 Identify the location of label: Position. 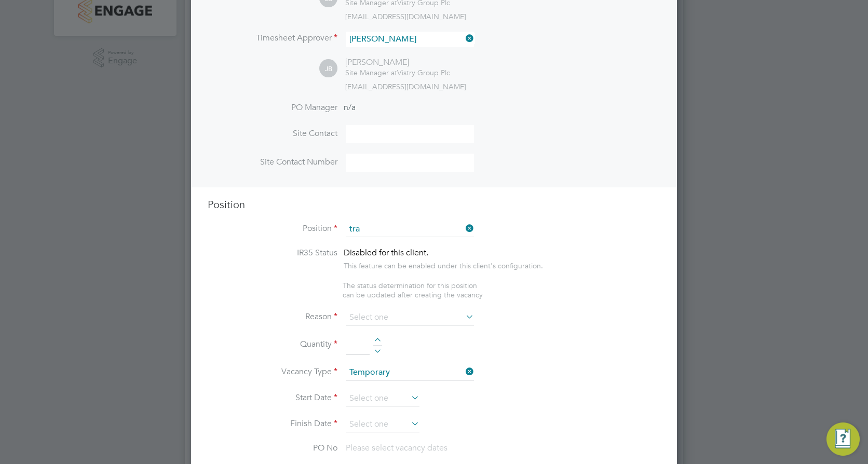
(273, 229).